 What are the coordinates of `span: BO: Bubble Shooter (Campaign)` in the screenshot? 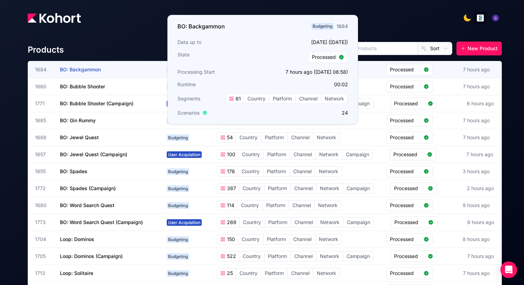 It's located at (97, 103).